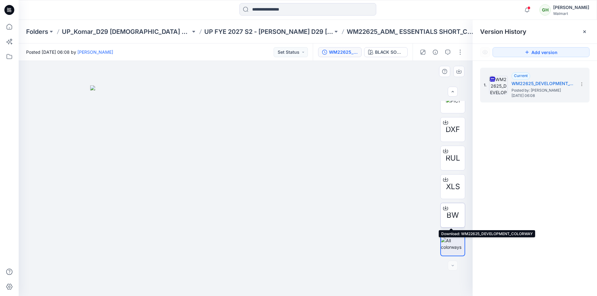  I want to click on button: Show Hidden Versions, so click(485, 52).